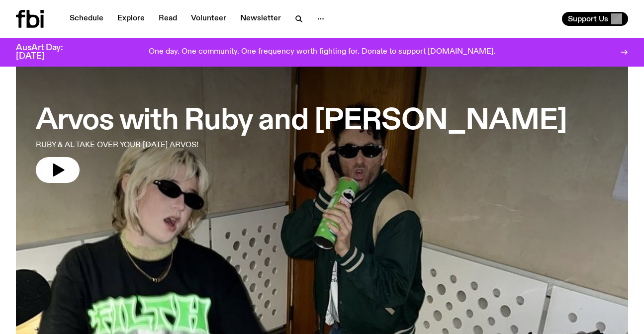 The height and width of the screenshot is (334, 644). What do you see at coordinates (131, 19) in the screenshot?
I see `a: Explore` at bounding box center [131, 19].